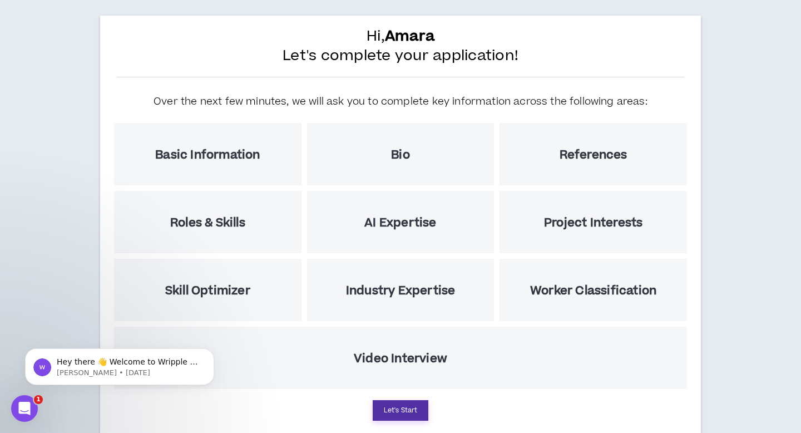 Image resolution: width=801 pixels, height=433 pixels. What do you see at coordinates (400, 290) in the screenshot?
I see `h5: Industry Expertise` at bounding box center [400, 290].